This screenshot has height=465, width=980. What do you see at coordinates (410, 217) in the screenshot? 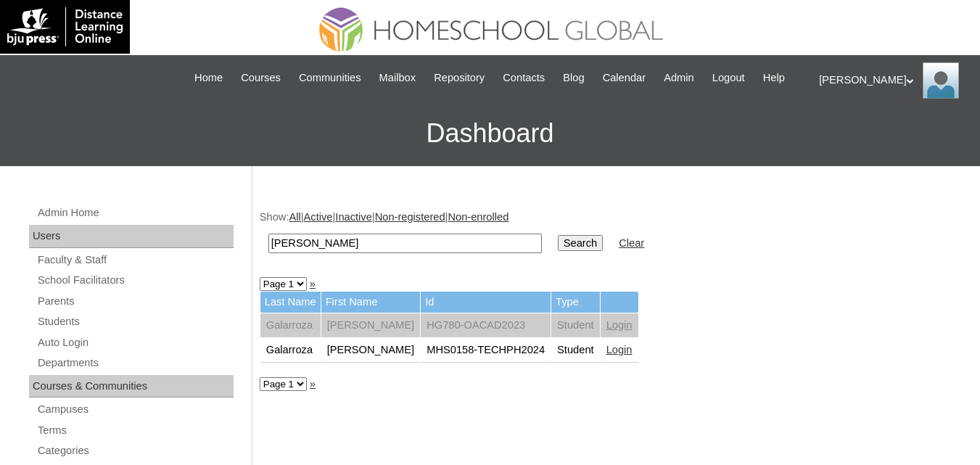
I see `a: Non-registered` at bounding box center [410, 217].